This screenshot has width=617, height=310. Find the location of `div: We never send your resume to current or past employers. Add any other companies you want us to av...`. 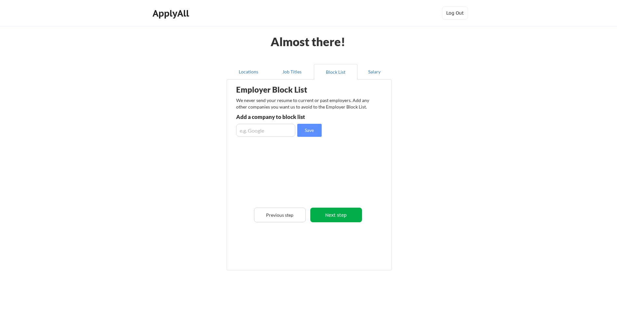

div: We never send your resume to current or past employers. Add any other companies you want us to av... is located at coordinates (304, 103).